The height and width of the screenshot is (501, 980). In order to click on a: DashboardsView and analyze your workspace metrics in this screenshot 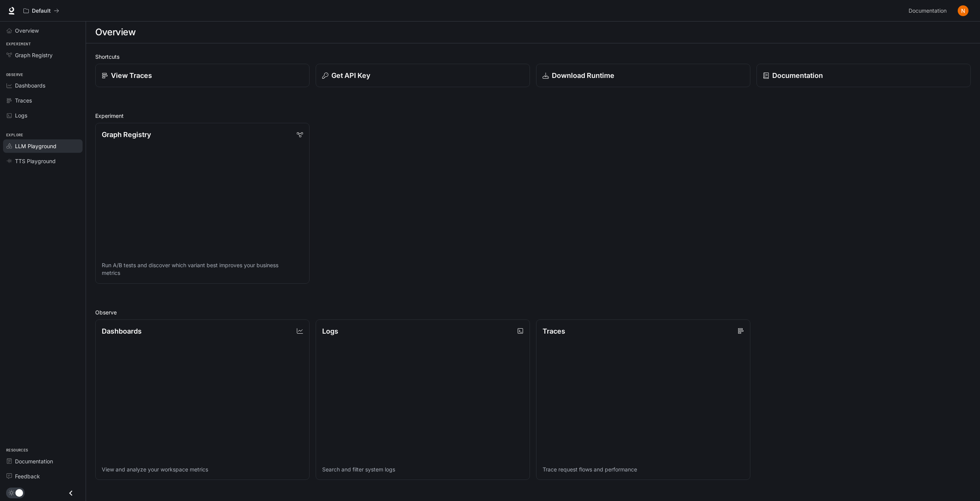, I will do `click(203, 400)`.